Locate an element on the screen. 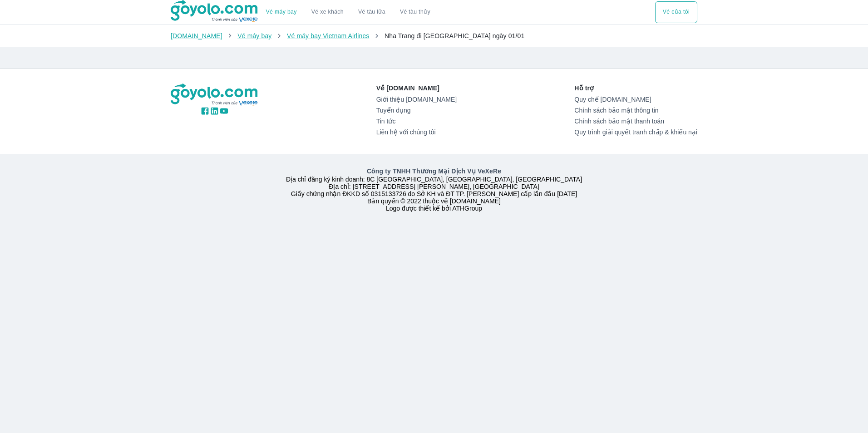 The height and width of the screenshot is (433, 868). p: Công ty TNHH Thương Mại Dịch Vụ VeXeRe is located at coordinates (434, 171).